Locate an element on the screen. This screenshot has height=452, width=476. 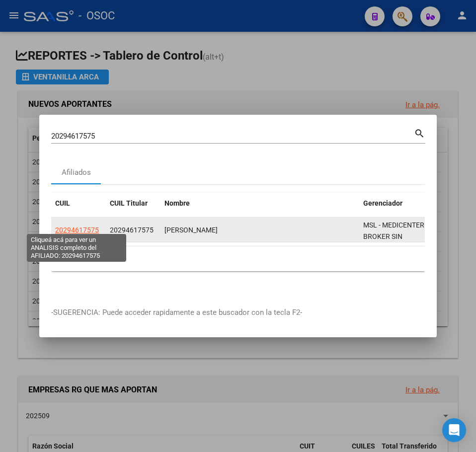
span: Gerenciador is located at coordinates (383, 203).